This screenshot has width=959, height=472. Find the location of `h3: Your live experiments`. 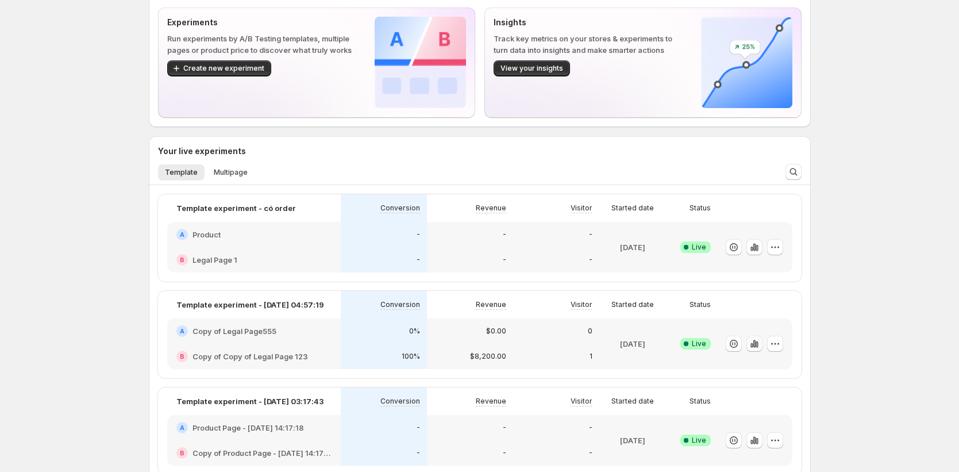

h3: Your live experiments is located at coordinates (202, 151).